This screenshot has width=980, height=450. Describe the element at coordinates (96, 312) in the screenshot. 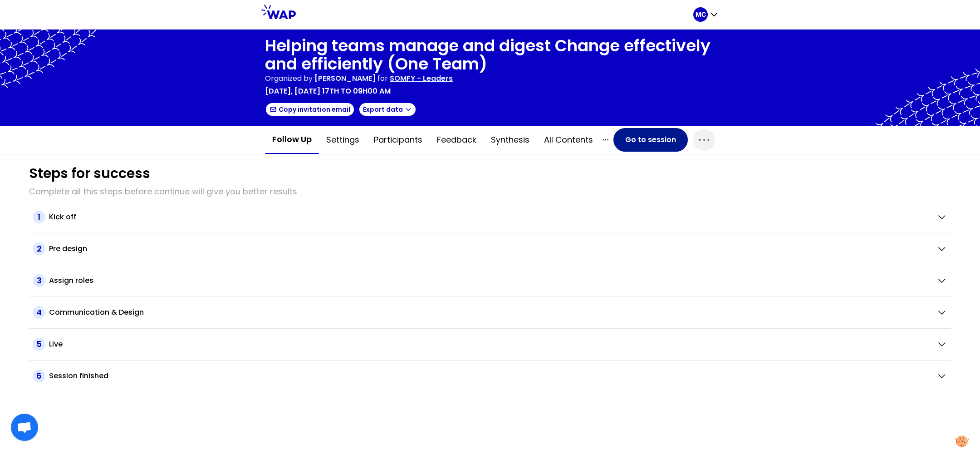

I see `h2: Communication & Design` at that location.